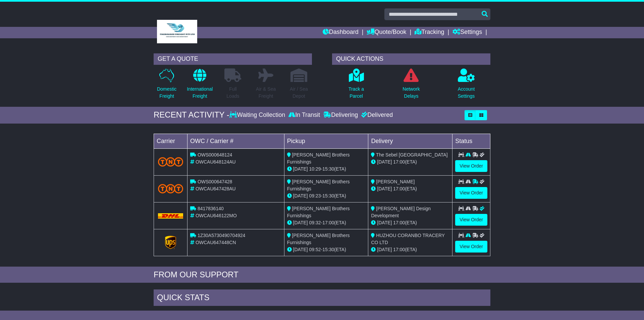  What do you see at coordinates (171, 243) in the screenshot?
I see `img: GetCarrierServiceLogo` at bounding box center [171, 243].